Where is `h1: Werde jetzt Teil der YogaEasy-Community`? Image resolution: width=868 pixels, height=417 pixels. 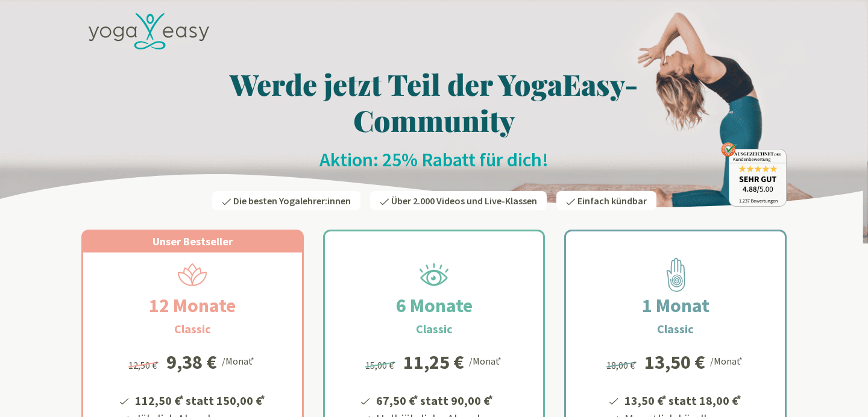 h1: Werde jetzt Teil der YogaEasy-Community is located at coordinates (434, 102).